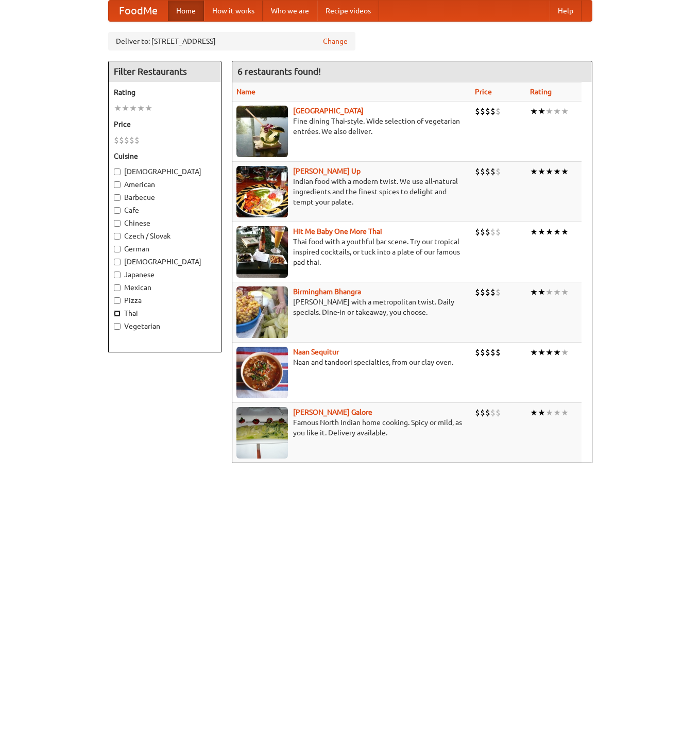 This screenshot has width=700, height=729. I want to click on ng-pluralize: 6 restaurants found!, so click(279, 71).